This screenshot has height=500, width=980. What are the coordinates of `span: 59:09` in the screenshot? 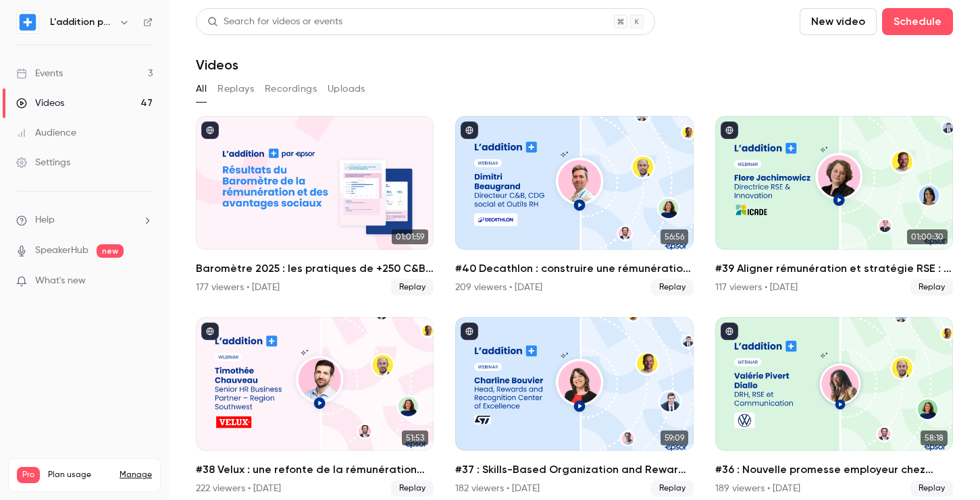 It's located at (674, 438).